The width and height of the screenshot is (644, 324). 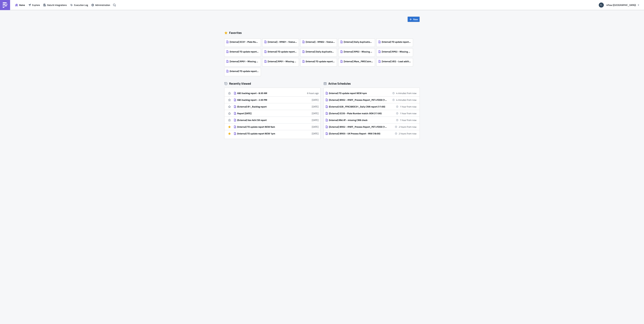 What do you see at coordinates (320, 61) in the screenshot?
I see `span: (Internal) TO update report NEW 4pm` at bounding box center [320, 61].